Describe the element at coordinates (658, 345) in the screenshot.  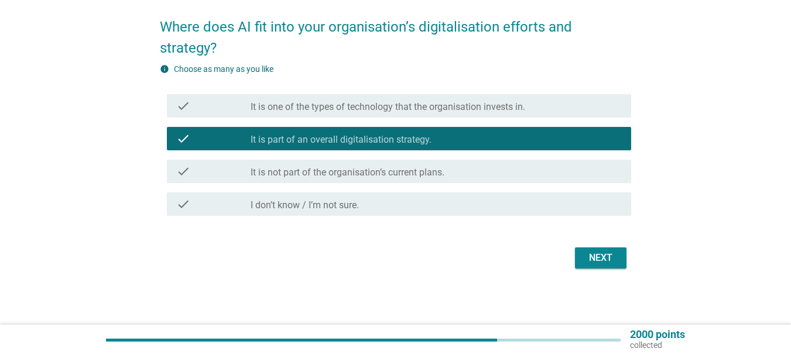
I see `p: collected` at that location.